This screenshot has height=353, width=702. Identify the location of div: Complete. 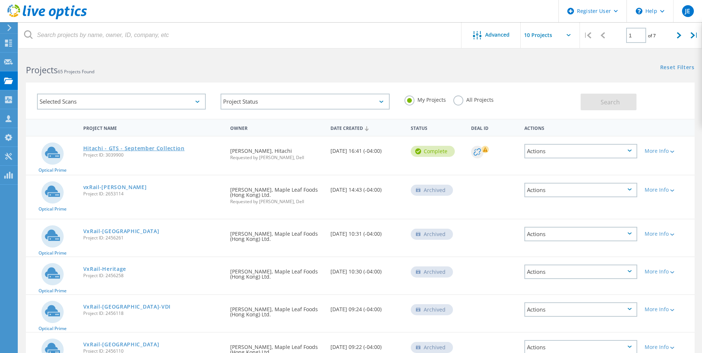
(433, 151).